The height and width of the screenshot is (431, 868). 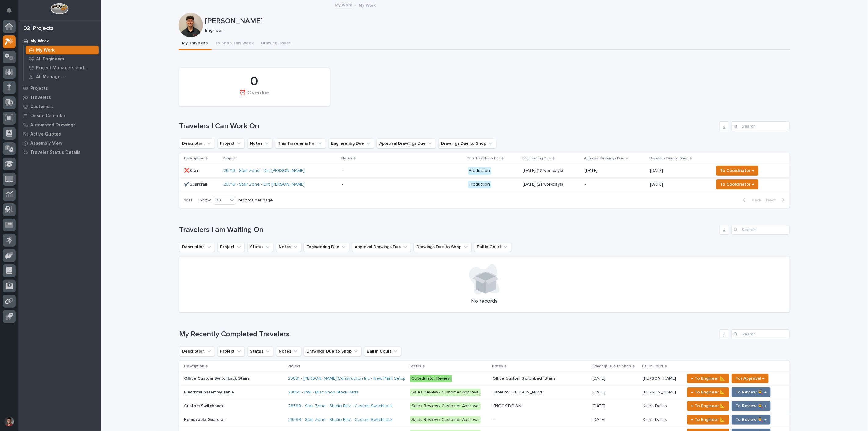 What do you see at coordinates (750, 378) in the screenshot?
I see `button: For Approval →` at bounding box center [750, 378].